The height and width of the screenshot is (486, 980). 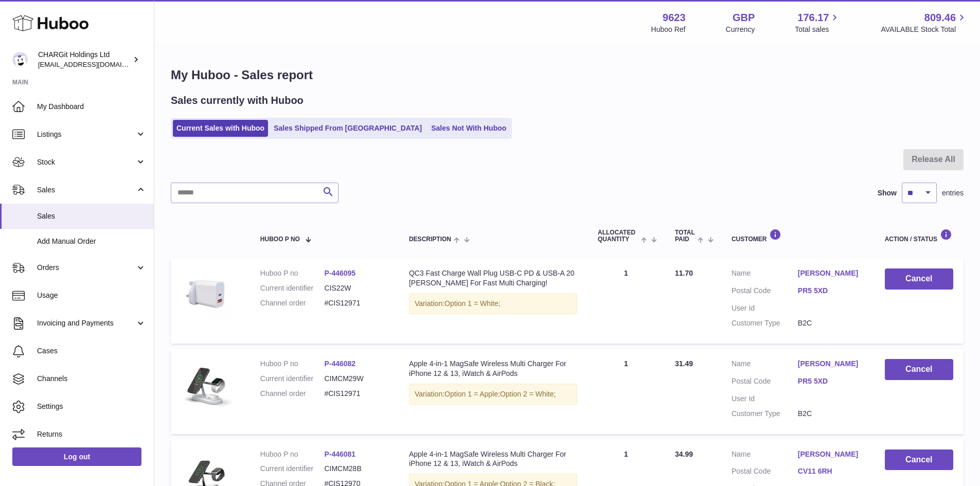 What do you see at coordinates (92, 434) in the screenshot?
I see `span: Returns` at bounding box center [92, 434].